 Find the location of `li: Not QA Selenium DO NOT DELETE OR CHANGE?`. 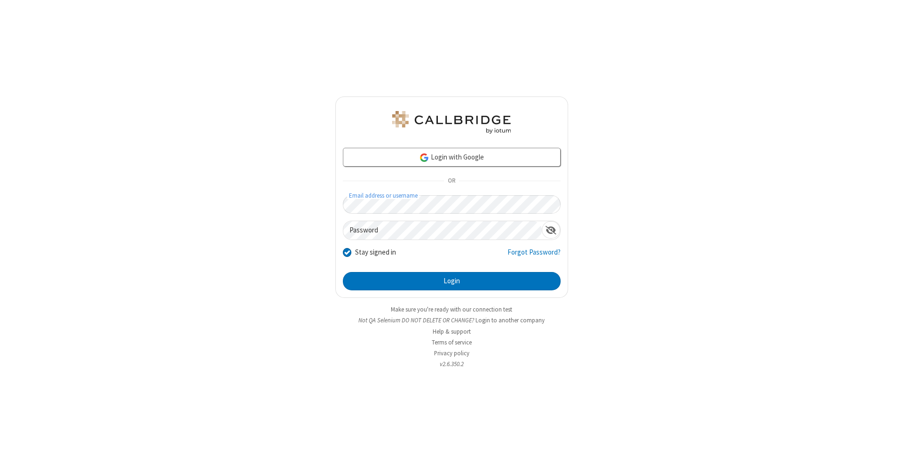

li: Not QA Selenium DO NOT DELETE OR CHANGE? is located at coordinates (451, 320).